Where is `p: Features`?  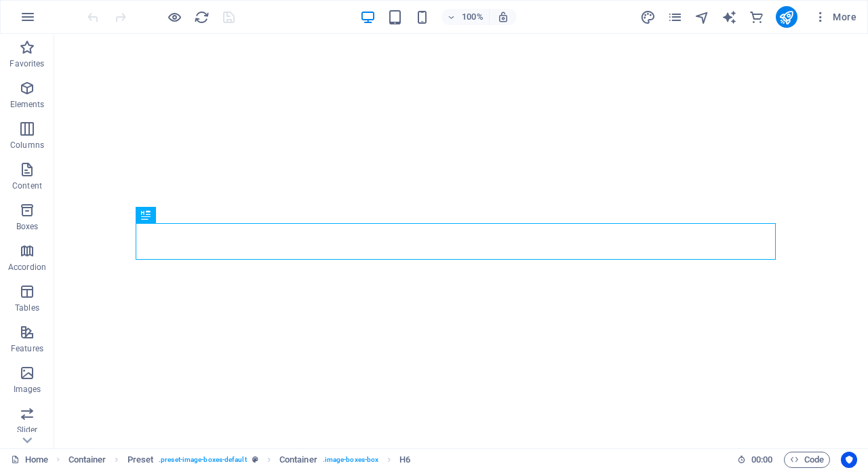
p: Features is located at coordinates (27, 349).